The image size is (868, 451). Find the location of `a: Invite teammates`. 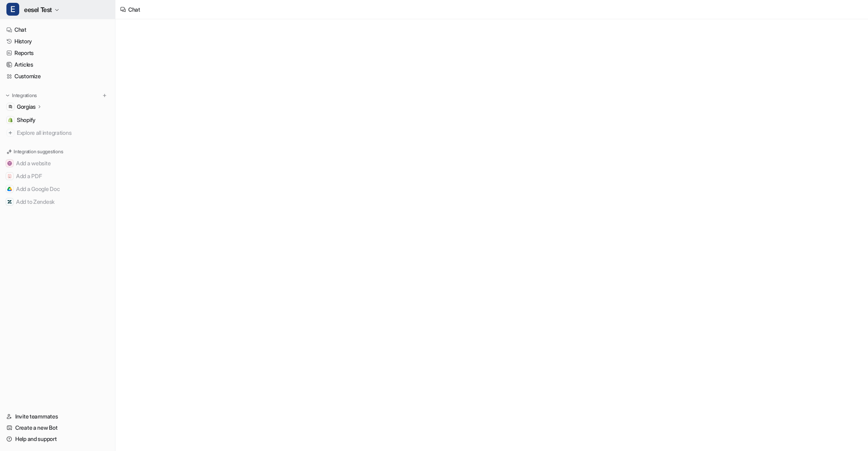

a: Invite teammates is located at coordinates (58, 416).